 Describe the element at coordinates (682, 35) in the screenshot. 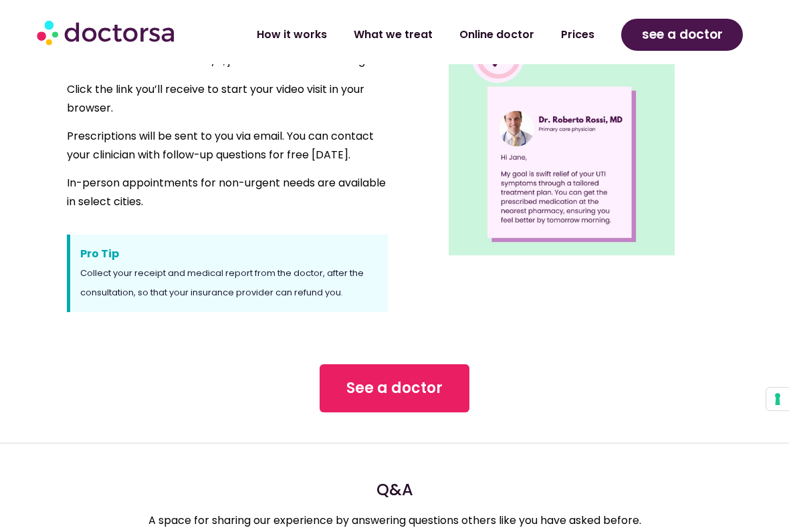

I see `span: see a doctor` at that location.